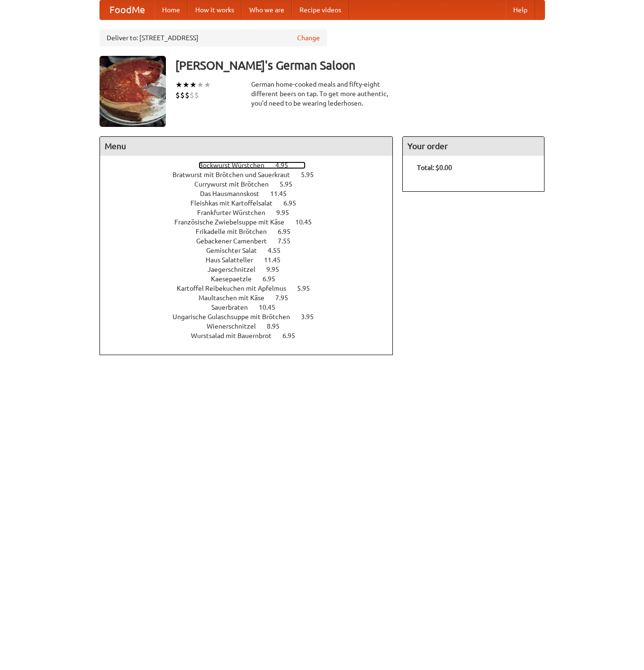 The image size is (644, 670). What do you see at coordinates (236, 175) in the screenshot?
I see `span: Bratwurst mit Brötchen und Sauerkraut` at bounding box center [236, 175].